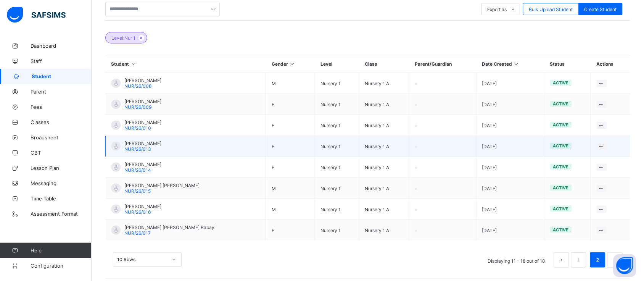 The width and height of the screenshot is (644, 281). What do you see at coordinates (615, 260) in the screenshot?
I see `button: next page` at bounding box center [615, 260].